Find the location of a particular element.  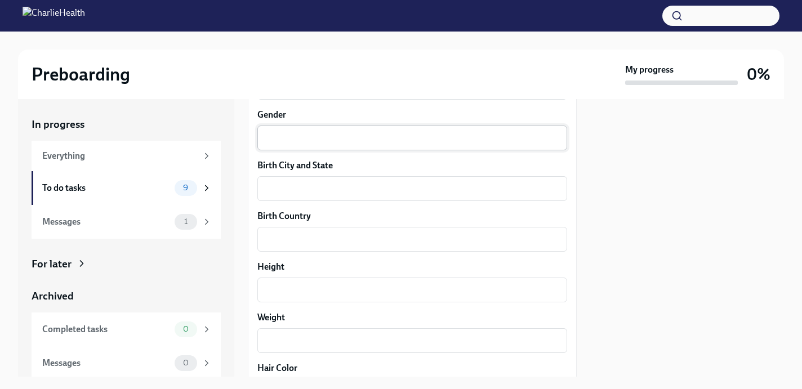

a: Messages0 is located at coordinates (126, 363).